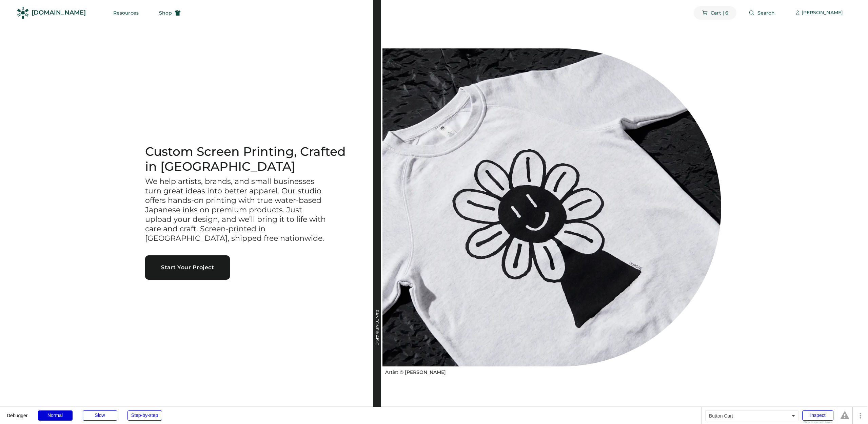 The height and width of the screenshot is (424, 868). I want to click on span: Search, so click(766, 13).